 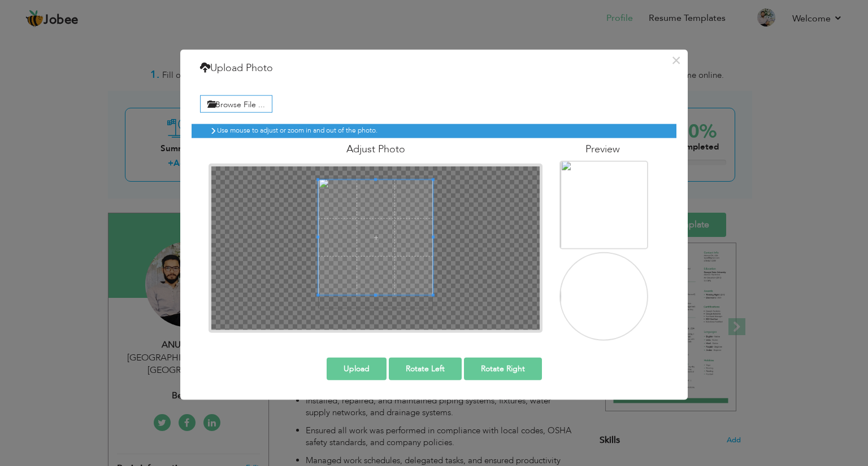 I want to click on button: Rotate Left, so click(x=425, y=368).